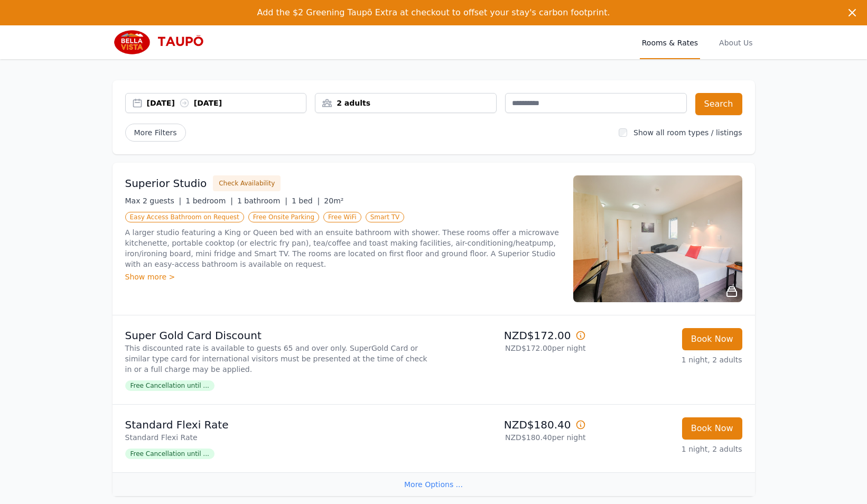 The width and height of the screenshot is (867, 504). Describe the element at coordinates (343, 277) in the screenshot. I see `div: Show more >` at that location.